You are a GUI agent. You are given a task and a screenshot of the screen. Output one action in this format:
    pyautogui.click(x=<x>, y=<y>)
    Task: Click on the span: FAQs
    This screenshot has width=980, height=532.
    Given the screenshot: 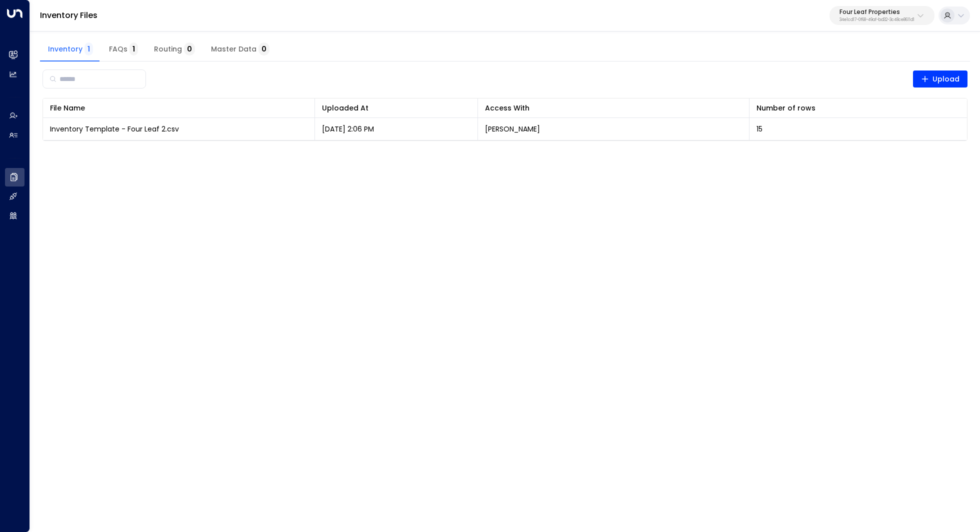 What is the action you would take?
    pyautogui.click(x=124, y=50)
    